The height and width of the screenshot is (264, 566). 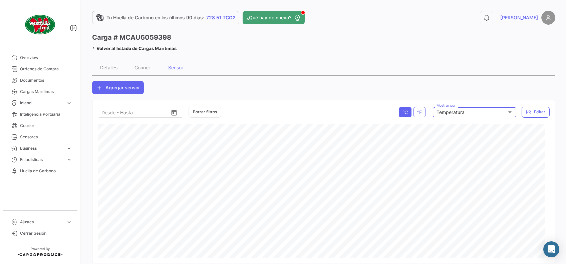 I want to click on span: Agregar sensor, so click(x=122, y=88).